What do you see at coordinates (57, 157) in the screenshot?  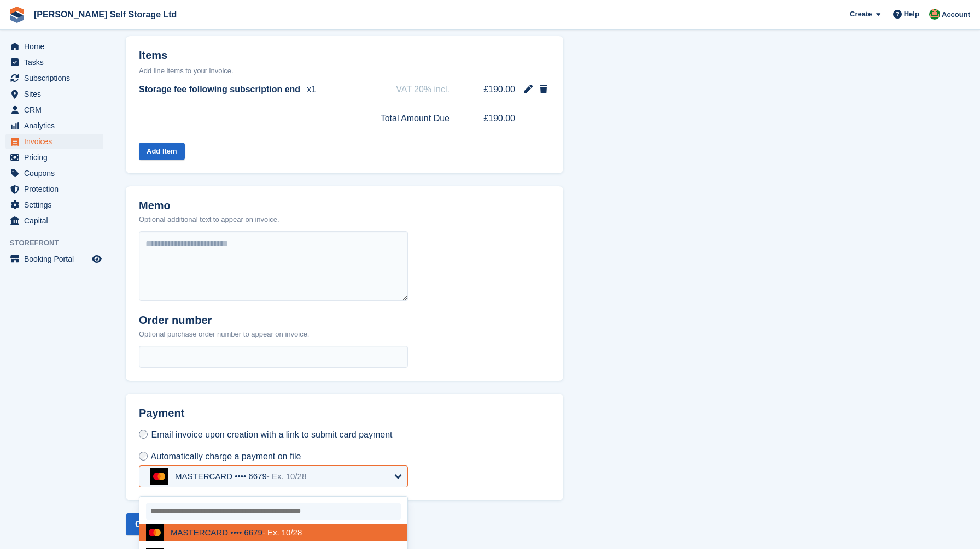 I see `span: Pricing` at bounding box center [57, 157].